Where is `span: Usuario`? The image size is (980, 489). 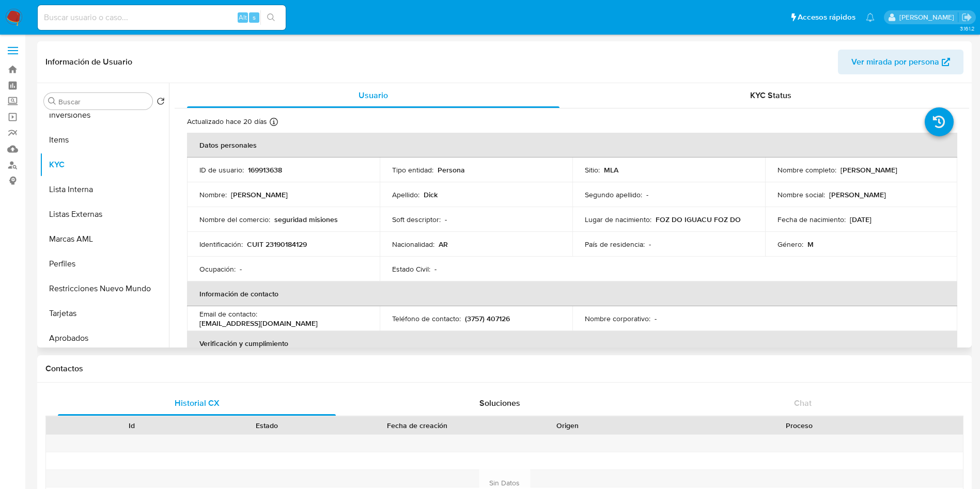 span: Usuario is located at coordinates (373, 95).